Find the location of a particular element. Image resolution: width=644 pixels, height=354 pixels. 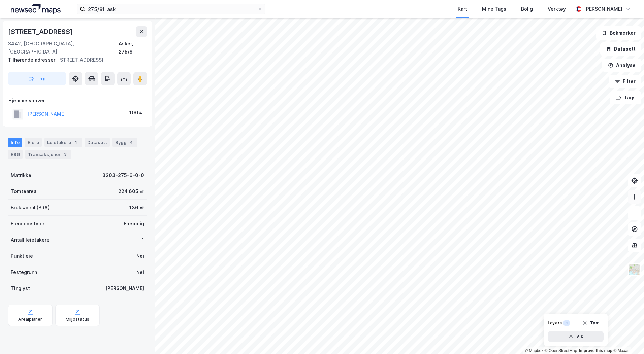

button: Tags is located at coordinates (626, 98).